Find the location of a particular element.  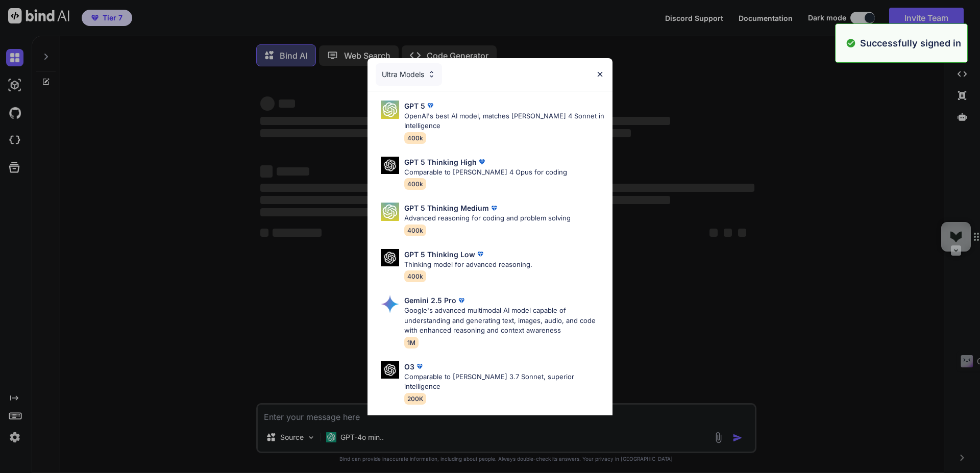

p: Advanced reasoning for coding and problem solving is located at coordinates (488, 218).